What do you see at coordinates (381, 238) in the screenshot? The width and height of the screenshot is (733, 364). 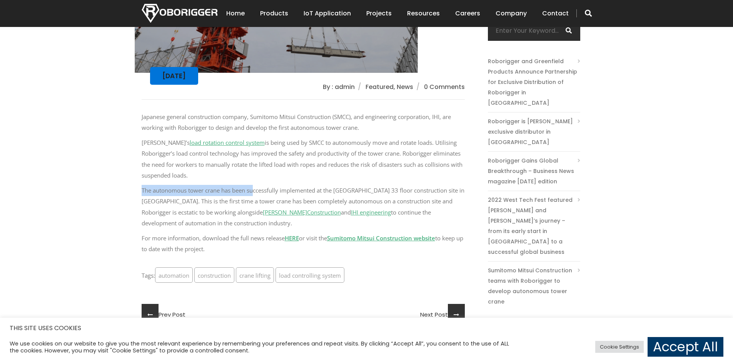 I see `a: Sumitomo Mitsui Construction website` at bounding box center [381, 238].